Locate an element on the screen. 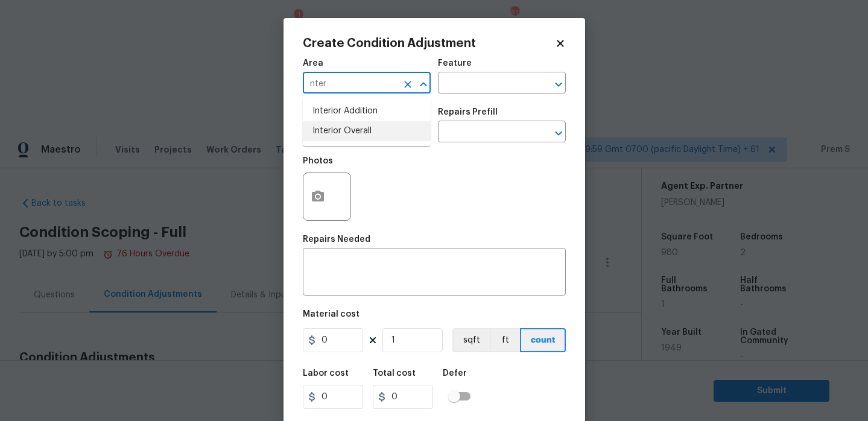 This screenshot has height=421, width=868. button: ft is located at coordinates (505, 340).